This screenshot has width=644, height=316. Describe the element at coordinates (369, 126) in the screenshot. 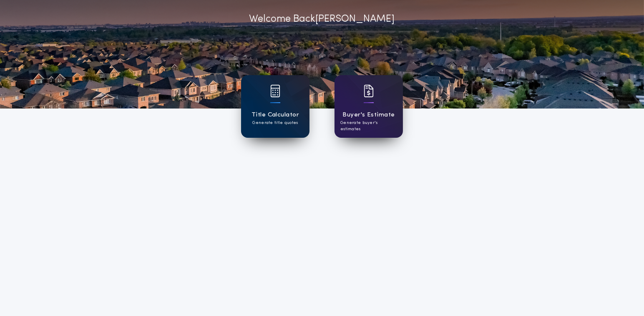

I see `p: Generate buyer's estimates` at that location.